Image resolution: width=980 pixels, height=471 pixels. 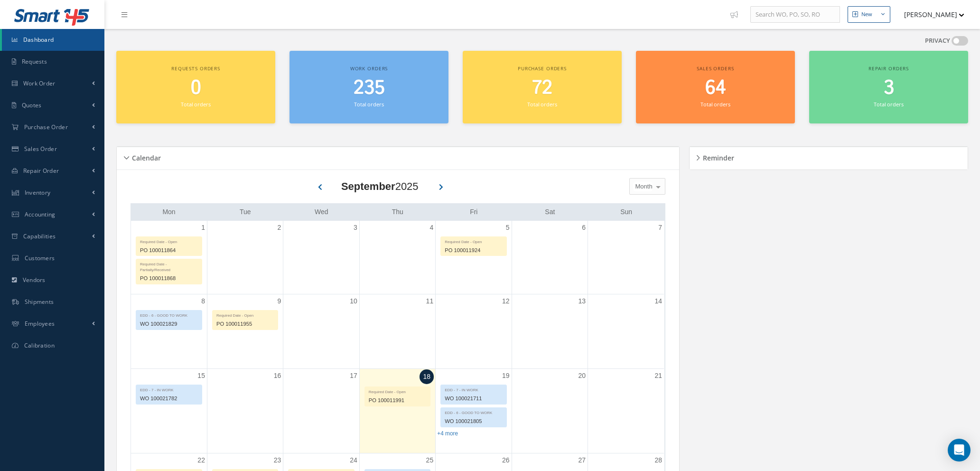 I want to click on a: September 22, 2025, so click(x=201, y=460).